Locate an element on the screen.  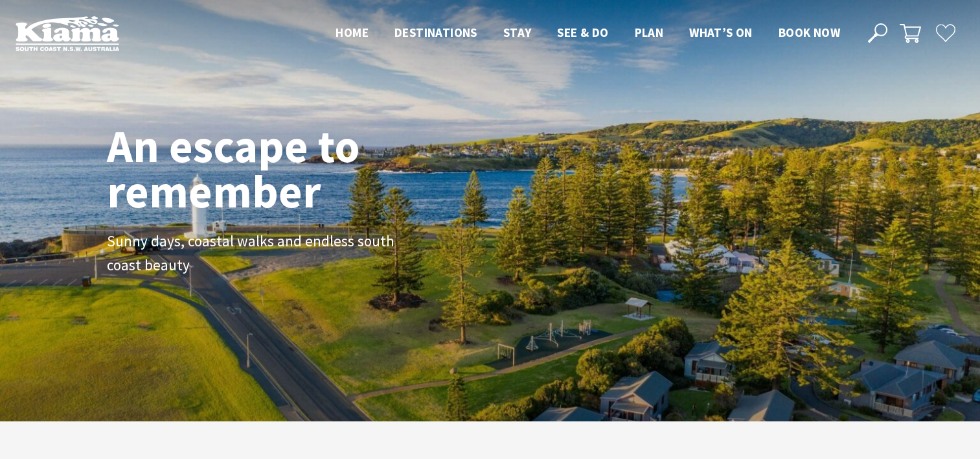
nav: Main Menu is located at coordinates (588, 33).